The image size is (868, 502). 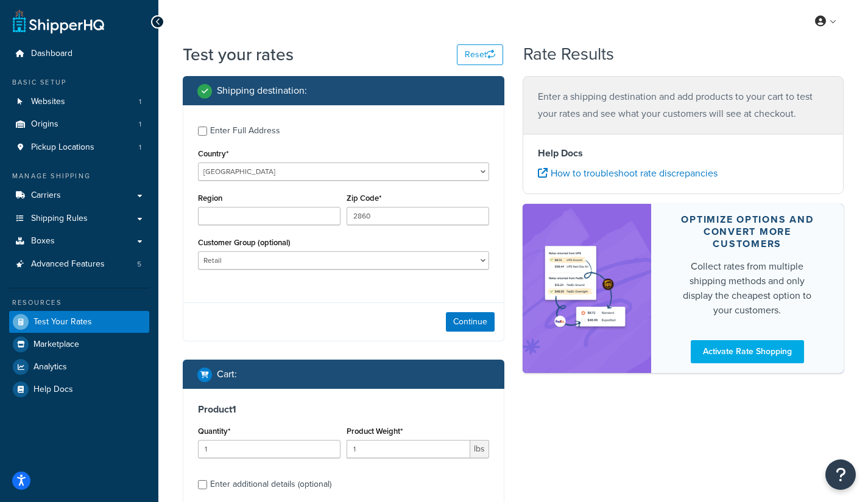 I want to click on li: Test Your Rates, so click(x=79, y=322).